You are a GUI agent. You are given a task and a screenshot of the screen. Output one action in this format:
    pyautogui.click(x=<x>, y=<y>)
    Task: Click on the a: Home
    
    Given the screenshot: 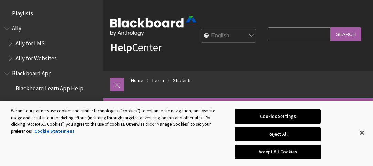 What is the action you would take?
    pyautogui.click(x=137, y=81)
    